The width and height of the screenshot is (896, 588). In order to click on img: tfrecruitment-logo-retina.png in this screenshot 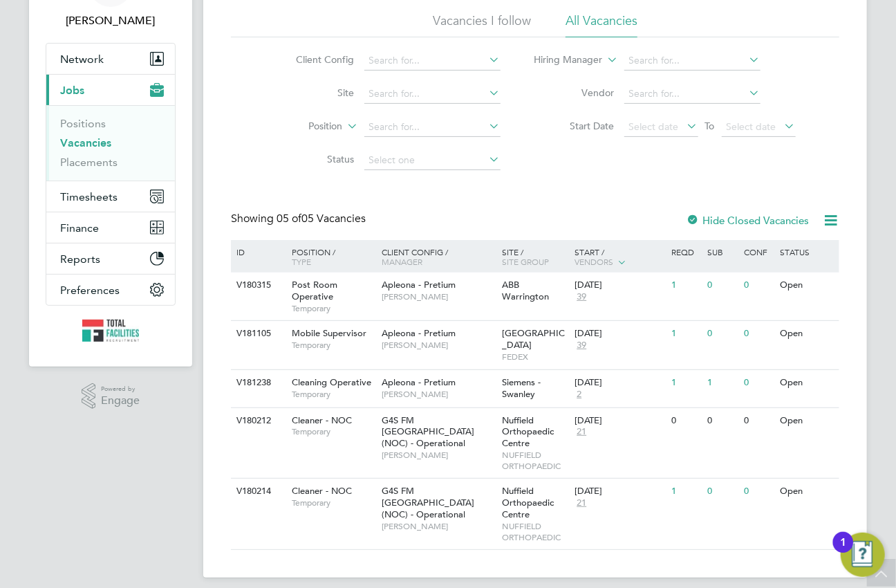, I will do `click(111, 331)`.